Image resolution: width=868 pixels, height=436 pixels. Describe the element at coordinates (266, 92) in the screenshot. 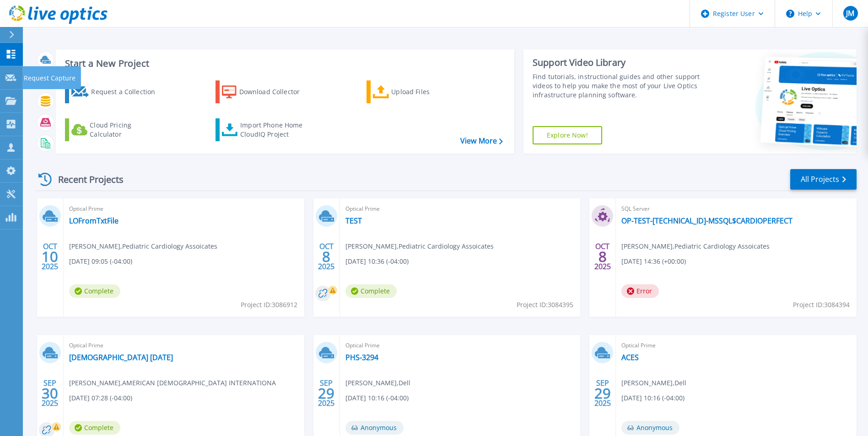

I see `a: Download Collector` at that location.